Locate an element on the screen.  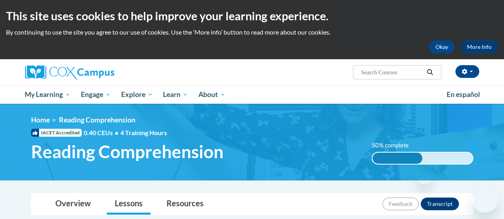
img: Cox Campus is located at coordinates (70, 72).